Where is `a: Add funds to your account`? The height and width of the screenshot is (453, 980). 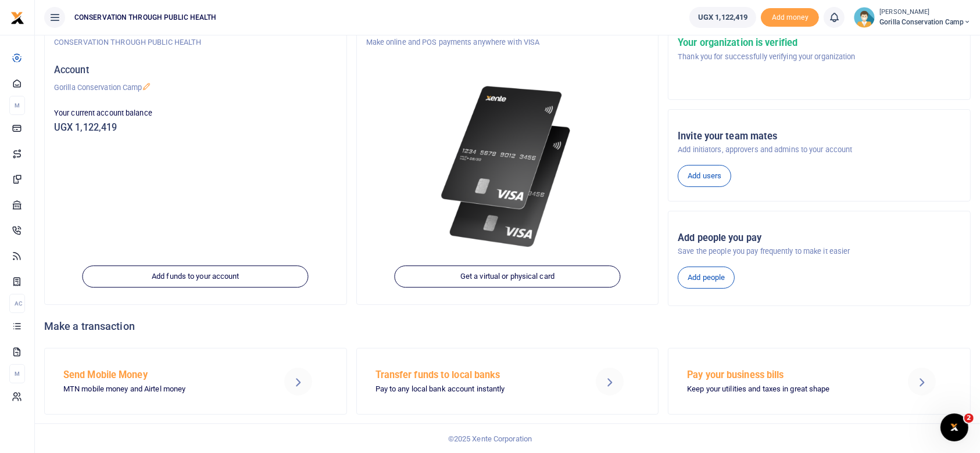 a: Add funds to your account is located at coordinates (195, 277).